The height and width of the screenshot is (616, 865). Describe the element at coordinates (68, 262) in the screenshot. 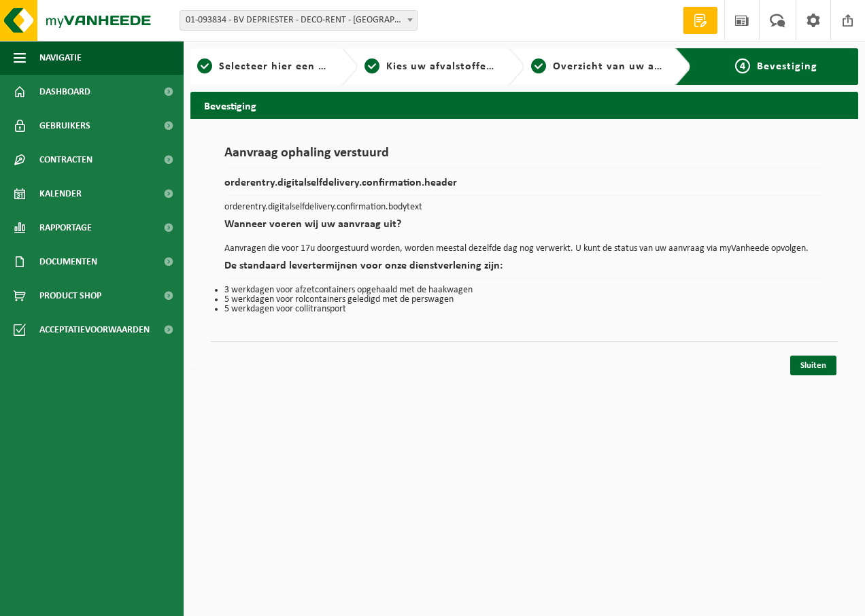

I see `span: Documenten` at that location.